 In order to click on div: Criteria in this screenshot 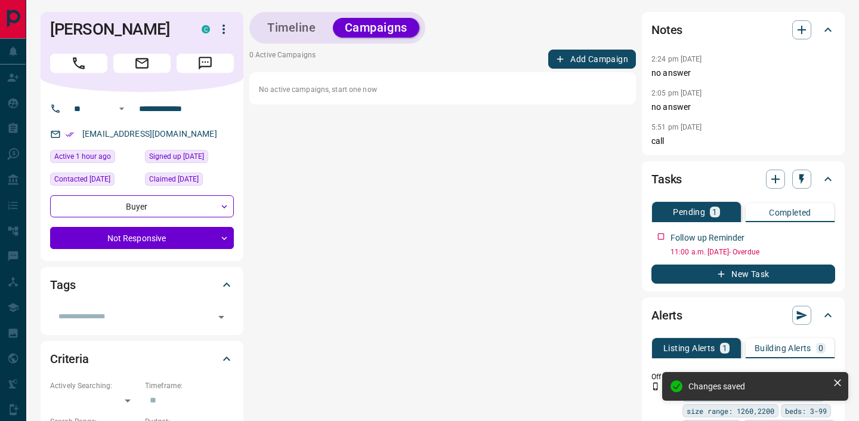, I will do `click(142, 359)`.